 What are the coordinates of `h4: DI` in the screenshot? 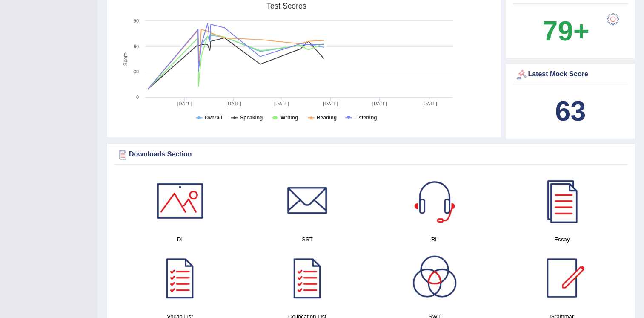 It's located at (179, 239).